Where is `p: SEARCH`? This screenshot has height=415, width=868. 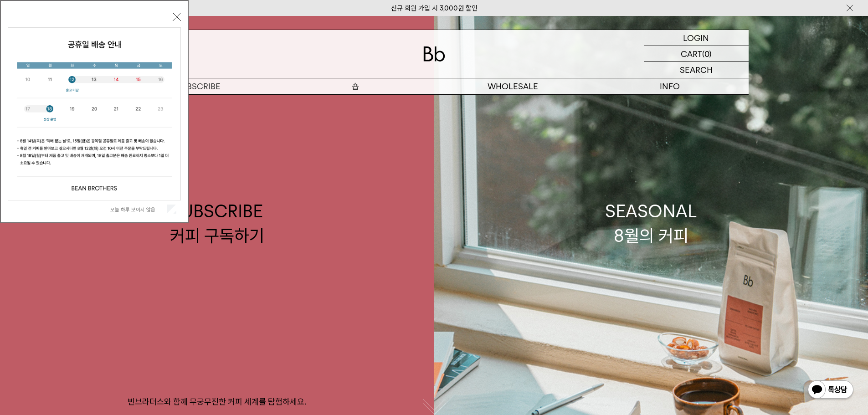 p: SEARCH is located at coordinates (696, 70).